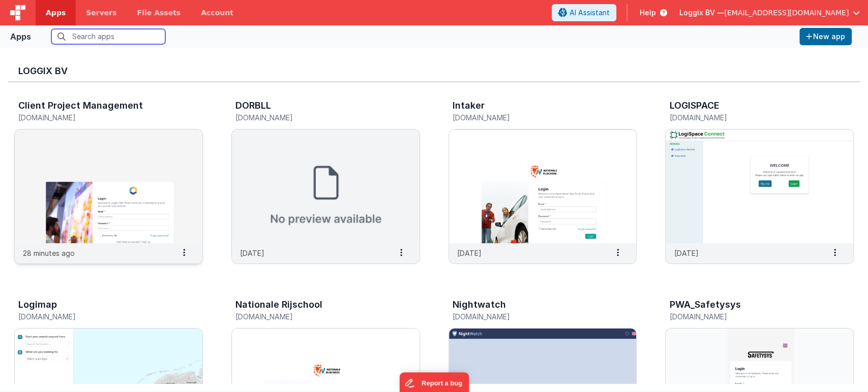 The width and height of the screenshot is (868, 392). What do you see at coordinates (702, 13) in the screenshot?
I see `span: Loggix BV —` at bounding box center [702, 13].